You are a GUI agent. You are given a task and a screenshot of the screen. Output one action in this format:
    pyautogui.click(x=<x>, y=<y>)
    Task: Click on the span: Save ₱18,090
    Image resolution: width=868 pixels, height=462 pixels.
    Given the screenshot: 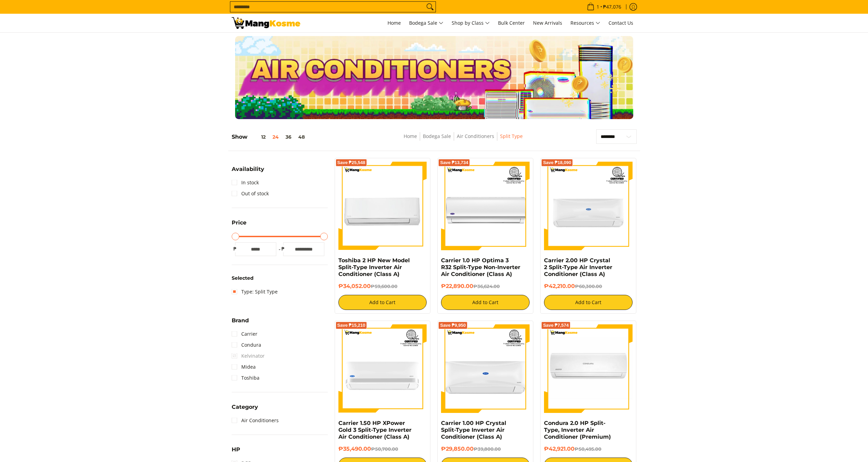 What is the action you would take?
    pyautogui.click(x=557, y=162)
    